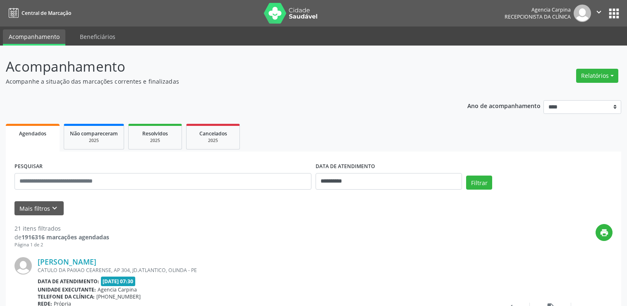 The height and width of the screenshot is (306, 627). I want to click on label: DATA DE ATENDIMENTO, so click(345, 166).